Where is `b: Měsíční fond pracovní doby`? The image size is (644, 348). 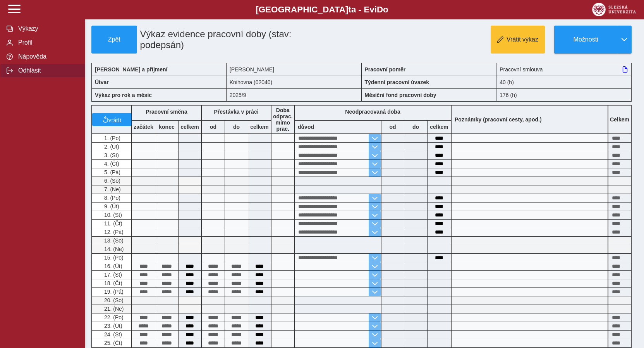 b: Měsíční fond pracovní doby is located at coordinates (401, 95).